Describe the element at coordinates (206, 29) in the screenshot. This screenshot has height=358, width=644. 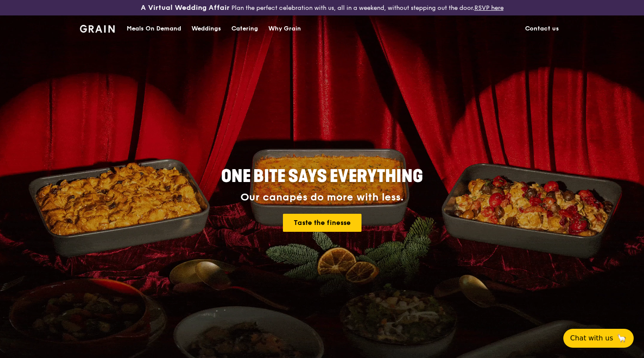
I see `div: Weddings` at that location.